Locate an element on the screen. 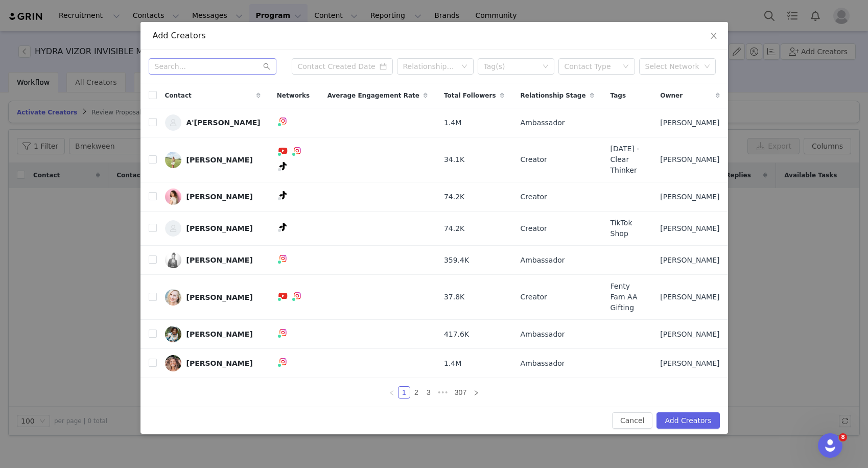 The height and width of the screenshot is (468, 868). img: 318658e0-0450-4c97-9125-53df866b5a28.jpg is located at coordinates (173, 260).